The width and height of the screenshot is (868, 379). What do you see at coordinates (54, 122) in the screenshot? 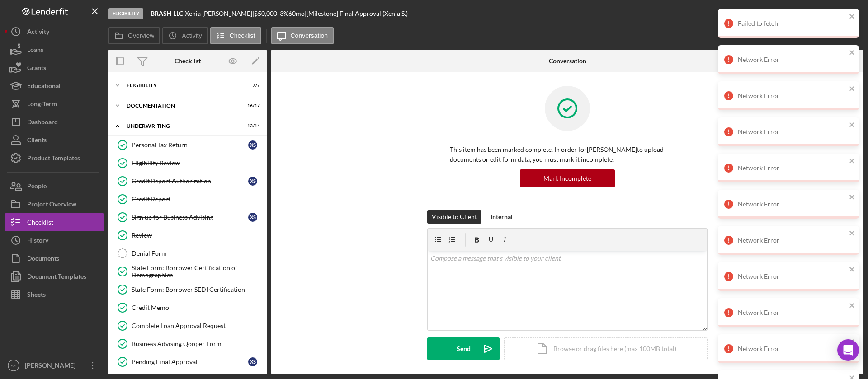
I see `a: Dashboard` at bounding box center [54, 122].